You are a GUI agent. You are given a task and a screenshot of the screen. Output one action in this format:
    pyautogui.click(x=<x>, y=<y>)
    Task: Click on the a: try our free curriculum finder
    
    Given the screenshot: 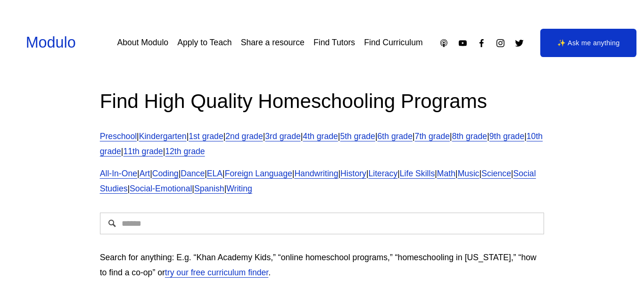 What is the action you would take?
    pyautogui.click(x=216, y=272)
    